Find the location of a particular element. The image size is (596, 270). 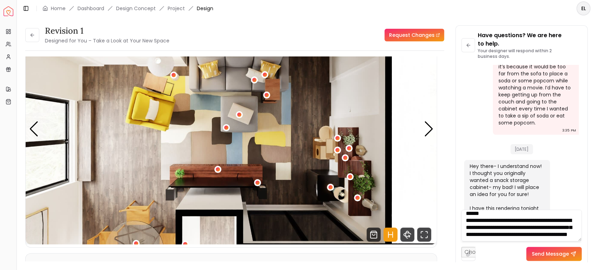

svg: Shop Products from this design is located at coordinates (374, 235).